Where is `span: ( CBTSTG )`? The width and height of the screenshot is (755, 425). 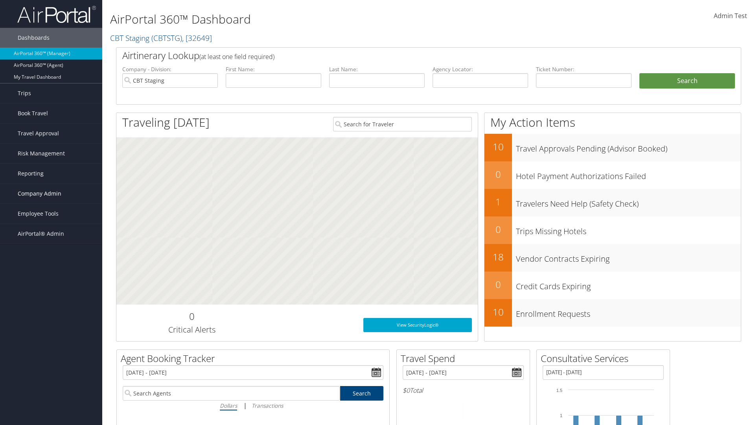 span: ( CBTSTG ) is located at coordinates (167, 38).